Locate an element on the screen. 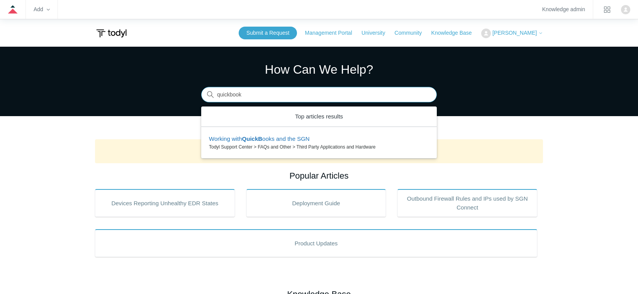  zd-autocomplete-title-multibrand: Suggested result 1 Working with QuickBooks and the SGN is located at coordinates (259, 139).